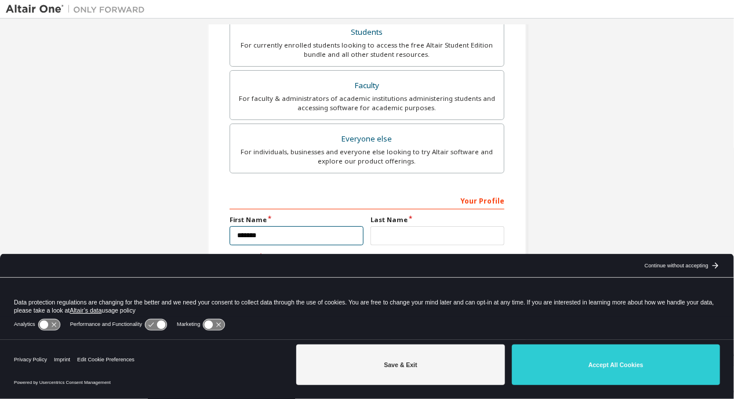  Describe the element at coordinates (296, 220) in the screenshot. I see `label: First Name` at that location.